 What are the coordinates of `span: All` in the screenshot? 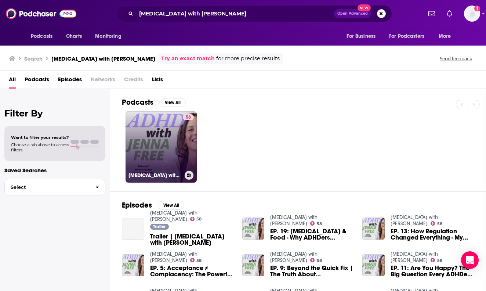 It's located at (12, 81).